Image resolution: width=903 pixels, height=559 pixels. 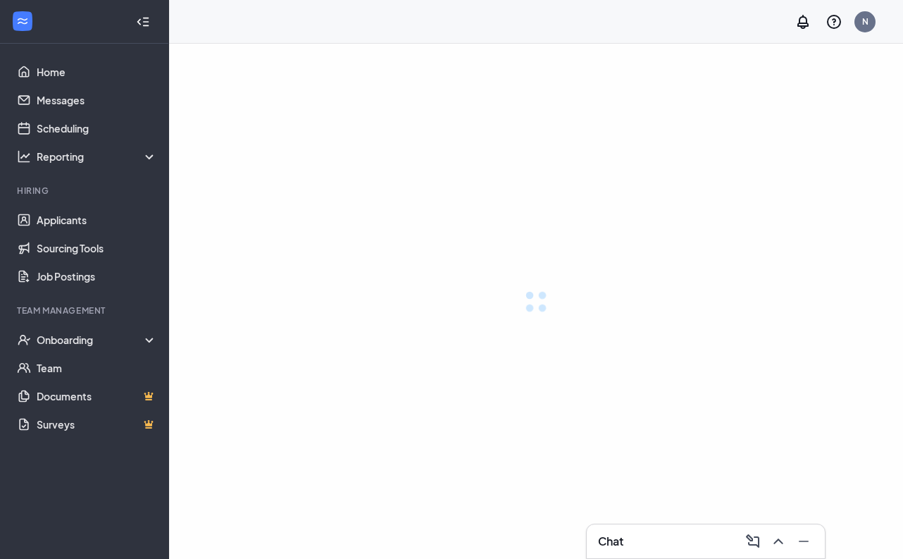 What do you see at coordinates (97, 396) in the screenshot?
I see `a: DocumentsCrown` at bounding box center [97, 396].